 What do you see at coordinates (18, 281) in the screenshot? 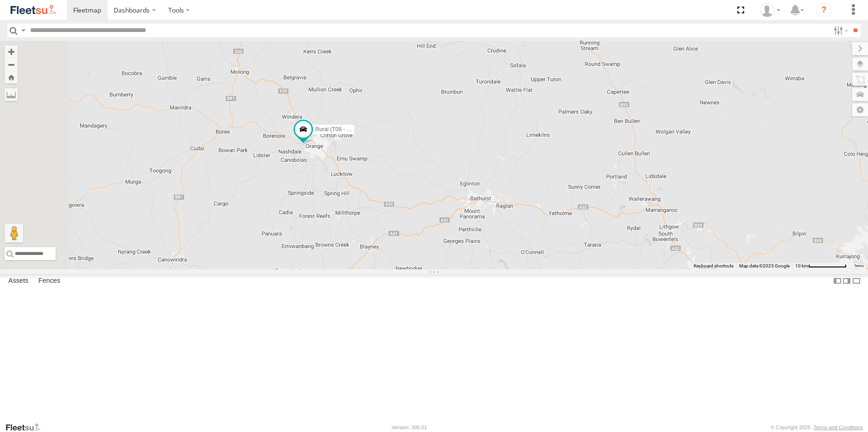
I see `label: Assets` at bounding box center [18, 281].